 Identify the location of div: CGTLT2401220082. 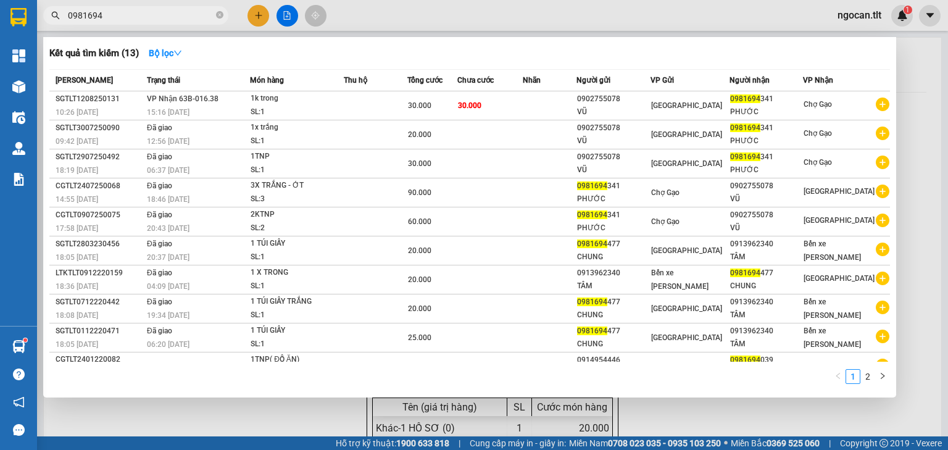
(99, 359).